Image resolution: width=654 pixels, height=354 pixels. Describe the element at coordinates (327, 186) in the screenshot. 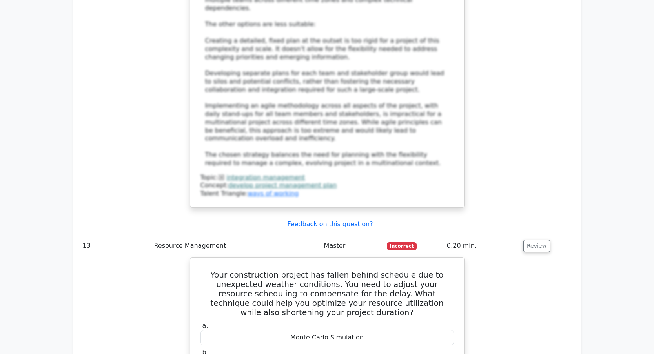

I see `div: Concept:` at that location.